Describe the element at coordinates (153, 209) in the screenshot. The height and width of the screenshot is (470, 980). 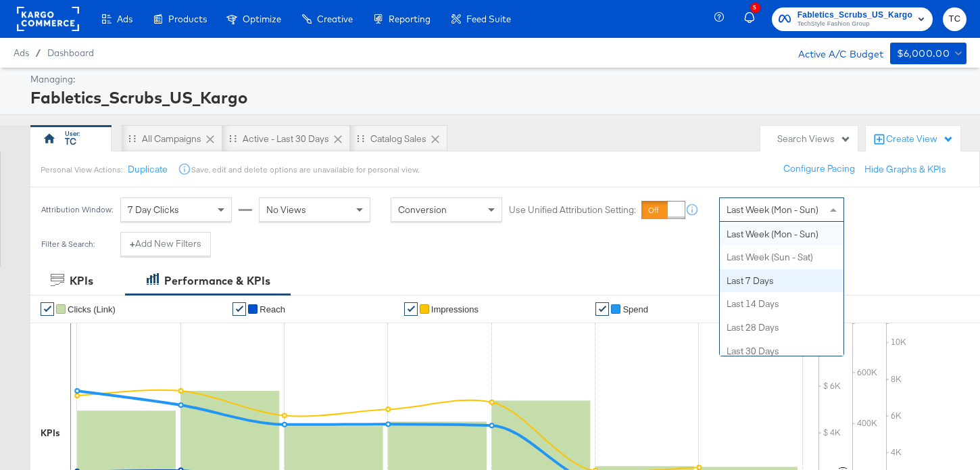
I see `span: 7 Day Clicks` at that location.